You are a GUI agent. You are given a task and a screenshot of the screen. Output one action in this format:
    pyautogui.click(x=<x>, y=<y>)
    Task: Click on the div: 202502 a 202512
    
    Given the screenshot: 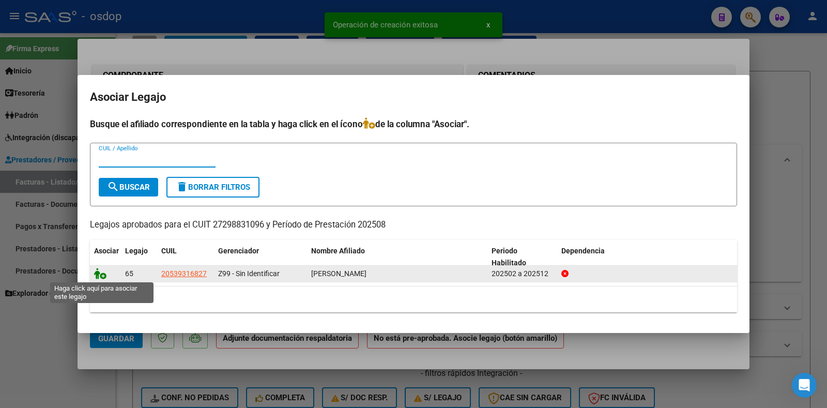 What is the action you would take?
    pyautogui.click(x=522, y=274)
    